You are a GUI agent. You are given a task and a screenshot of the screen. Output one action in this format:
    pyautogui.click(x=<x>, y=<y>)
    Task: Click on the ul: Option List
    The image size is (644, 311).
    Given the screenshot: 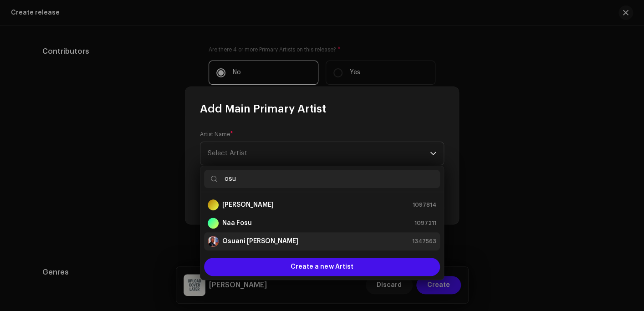 What is the action you would take?
    pyautogui.click(x=322, y=223)
    